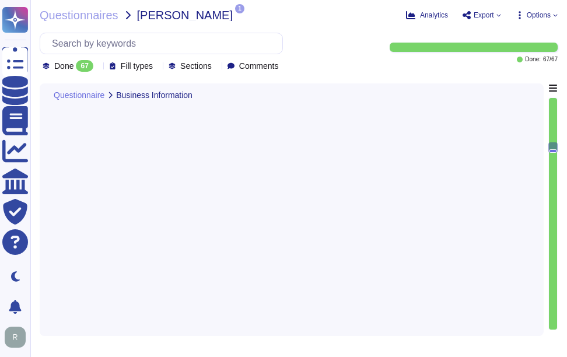 This screenshot has height=357, width=567. Describe the element at coordinates (15, 337) in the screenshot. I see `img: user` at that location.